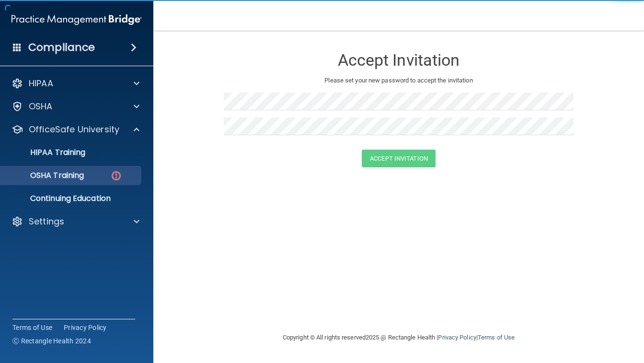 This screenshot has height=363, width=644. I want to click on button: Accept Invitation, so click(398, 158).